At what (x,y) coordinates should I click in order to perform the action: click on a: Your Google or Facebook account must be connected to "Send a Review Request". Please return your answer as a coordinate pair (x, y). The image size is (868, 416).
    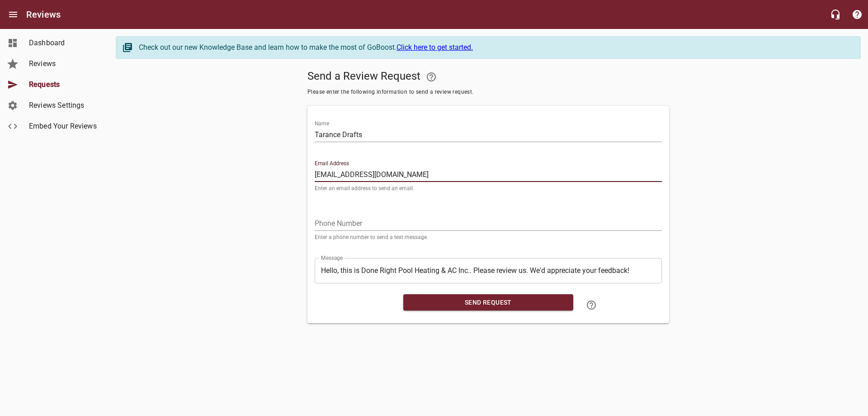
    Looking at the image, I should click on (431, 77).